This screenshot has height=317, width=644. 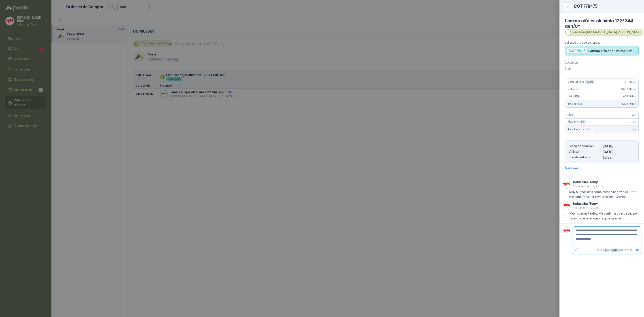 I want to click on button: Close, so click(x=568, y=6).